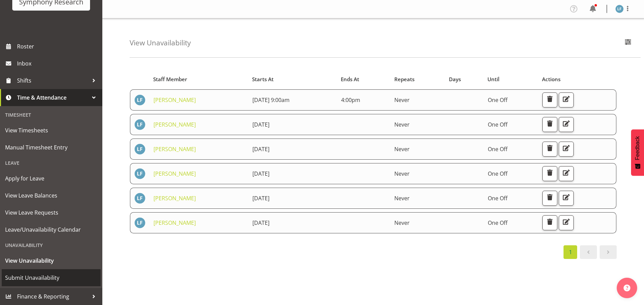  I want to click on span: Time & Attendance, so click(53, 97).